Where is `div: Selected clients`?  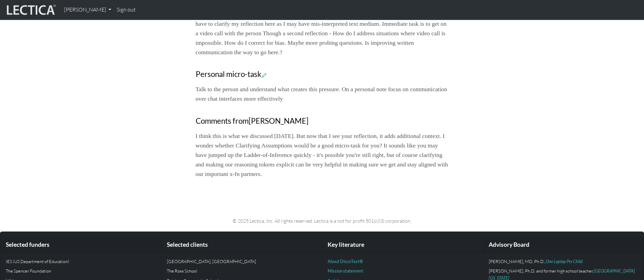 div: Selected clients is located at coordinates (242, 244).